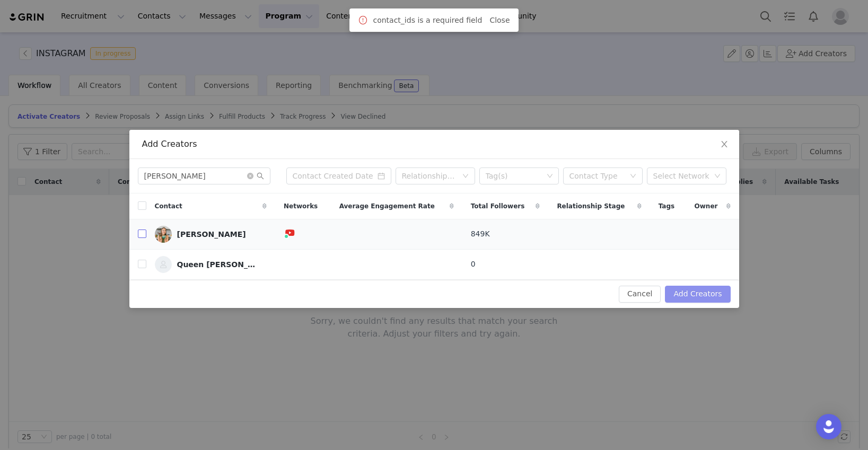 The height and width of the screenshot is (450, 868). Describe the element at coordinates (481, 234) in the screenshot. I see `span: 849K` at that location.